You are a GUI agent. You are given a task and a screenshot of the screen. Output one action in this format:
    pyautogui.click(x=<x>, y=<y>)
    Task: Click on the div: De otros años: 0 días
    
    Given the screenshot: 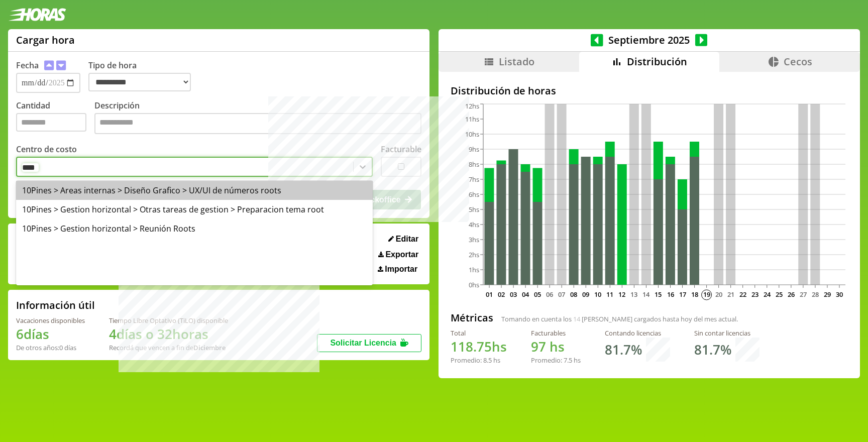 What is the action you would take?
    pyautogui.click(x=50, y=347)
    